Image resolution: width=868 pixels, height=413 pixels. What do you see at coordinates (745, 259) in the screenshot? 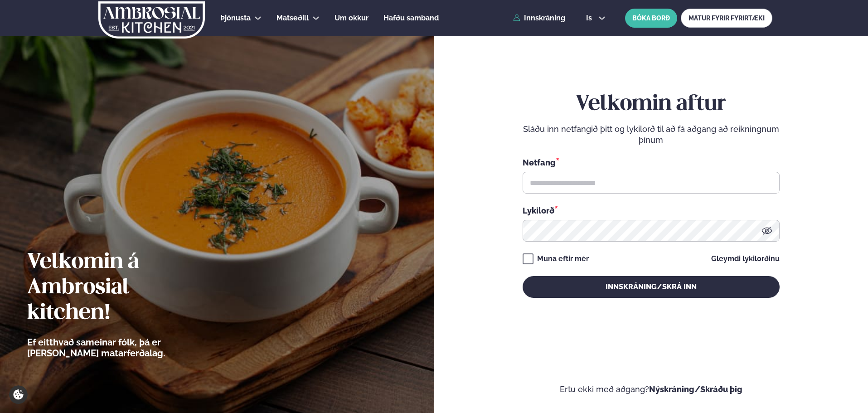
I see `a: Gleymdi lykilorðinu` at bounding box center [745, 259].